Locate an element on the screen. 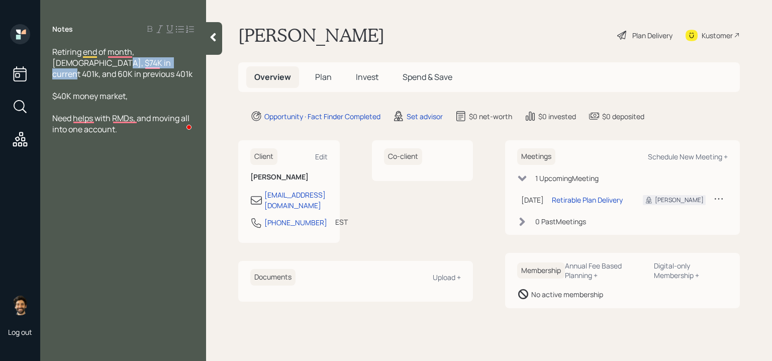  div: Log out is located at coordinates (20, 332).